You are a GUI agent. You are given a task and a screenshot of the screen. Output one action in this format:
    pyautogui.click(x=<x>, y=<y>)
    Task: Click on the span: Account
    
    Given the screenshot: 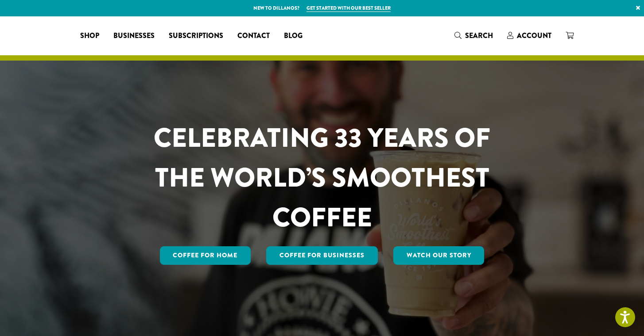 What is the action you would take?
    pyautogui.click(x=534, y=36)
    